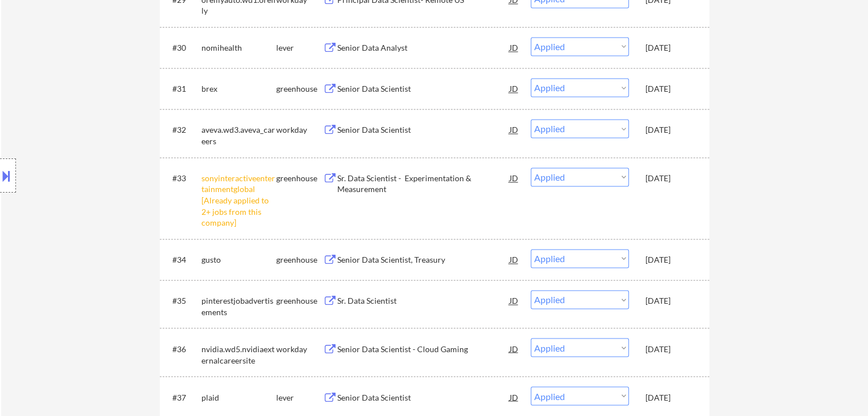 This screenshot has width=868, height=416. What do you see at coordinates (182, 349) in the screenshot?
I see `div: #36` at bounding box center [182, 349].